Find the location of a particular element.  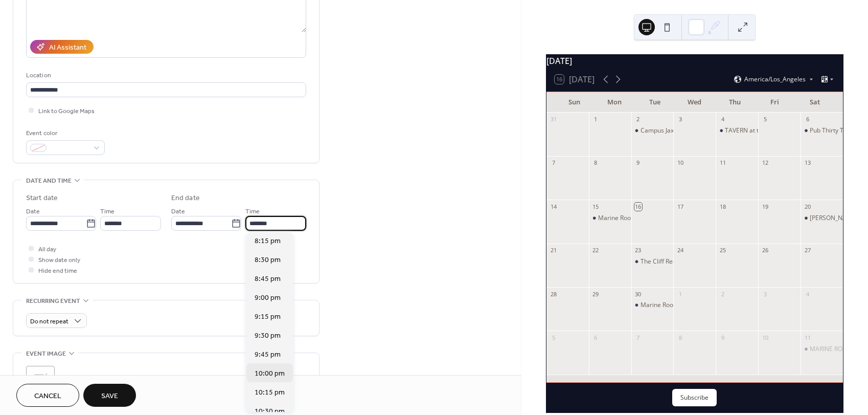

div: Wed is located at coordinates (695, 103).